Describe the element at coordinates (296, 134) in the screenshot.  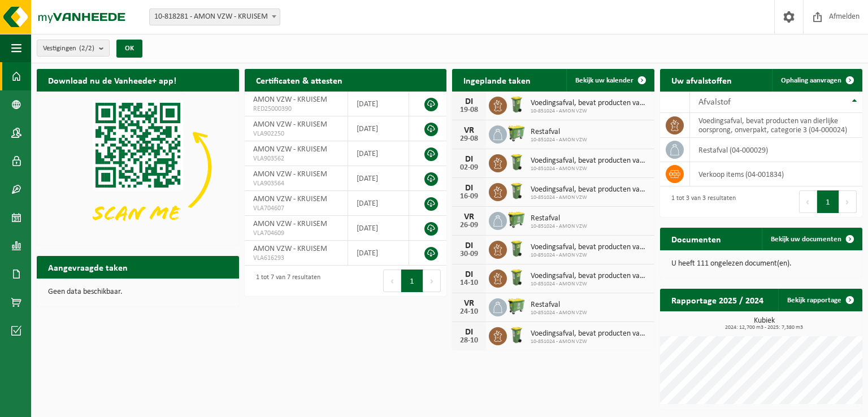
I see `span: VLA902250` at that location.